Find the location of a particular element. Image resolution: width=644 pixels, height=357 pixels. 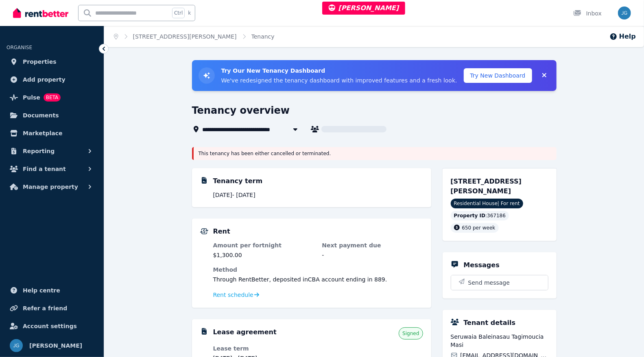

span: Through RentBetter , deposited in CBA account ending in 889 . is located at coordinates (300, 280).